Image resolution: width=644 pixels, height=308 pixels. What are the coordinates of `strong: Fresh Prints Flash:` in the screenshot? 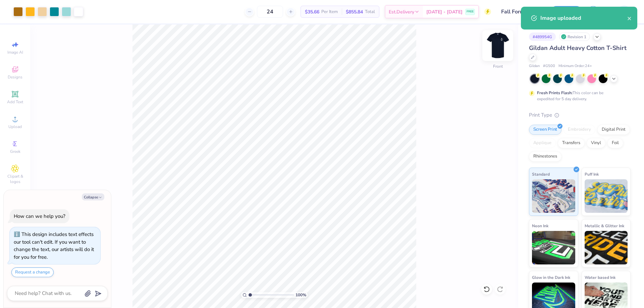 It's located at (555, 93).